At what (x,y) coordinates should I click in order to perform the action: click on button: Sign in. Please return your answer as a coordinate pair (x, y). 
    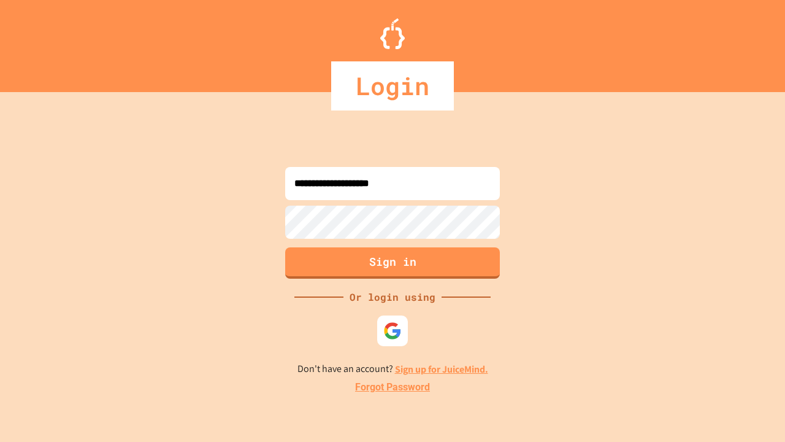
    Looking at the image, I should click on (393, 263).